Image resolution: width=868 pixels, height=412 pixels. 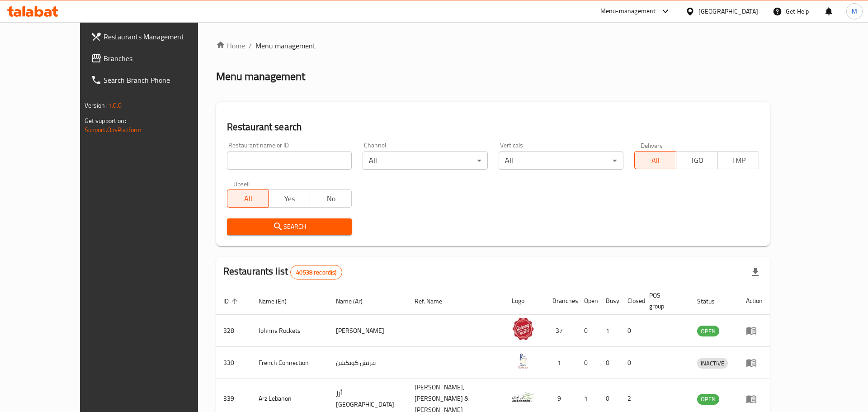 What do you see at coordinates (115, 105) in the screenshot?
I see `span: 1.0.0` at bounding box center [115, 105].